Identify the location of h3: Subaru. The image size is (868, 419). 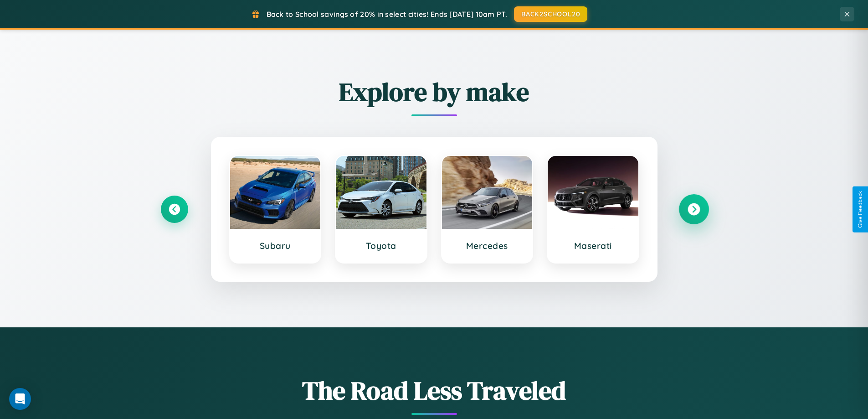
(275, 246).